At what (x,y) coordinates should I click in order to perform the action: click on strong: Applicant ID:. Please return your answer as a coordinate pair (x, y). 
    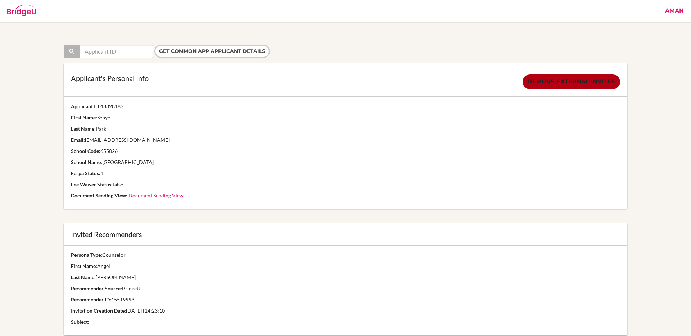
    Looking at the image, I should click on (86, 106).